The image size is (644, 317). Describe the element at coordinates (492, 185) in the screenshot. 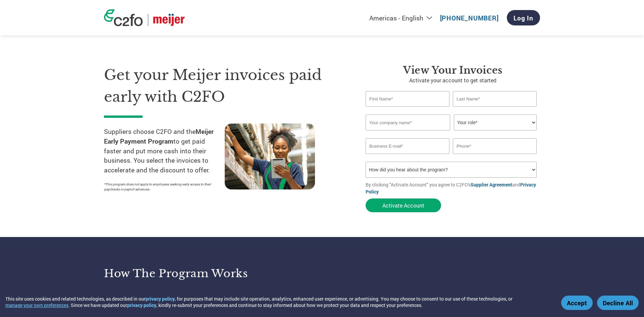

I see `a: Supplier Agreement` at that location.